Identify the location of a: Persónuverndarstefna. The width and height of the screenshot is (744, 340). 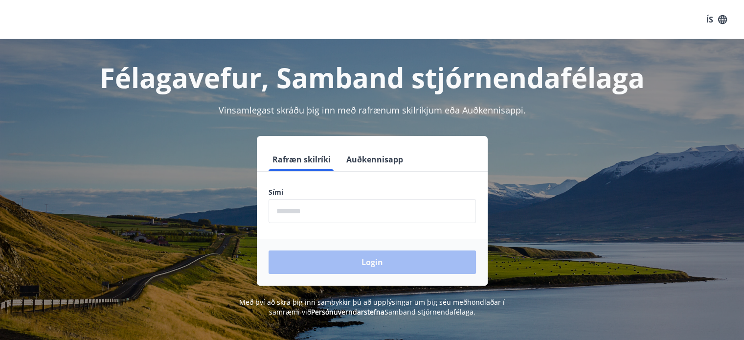
(348, 312).